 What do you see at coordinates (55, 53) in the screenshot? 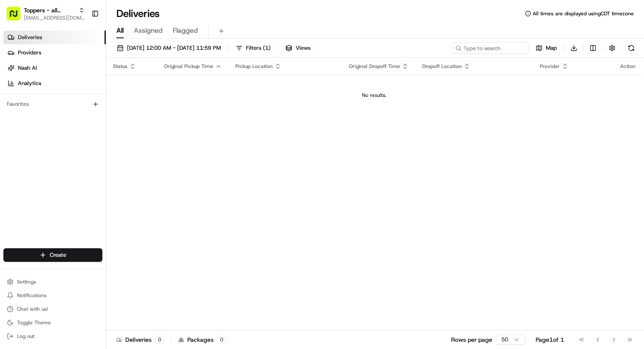
I see `a: Providers` at bounding box center [55, 53].